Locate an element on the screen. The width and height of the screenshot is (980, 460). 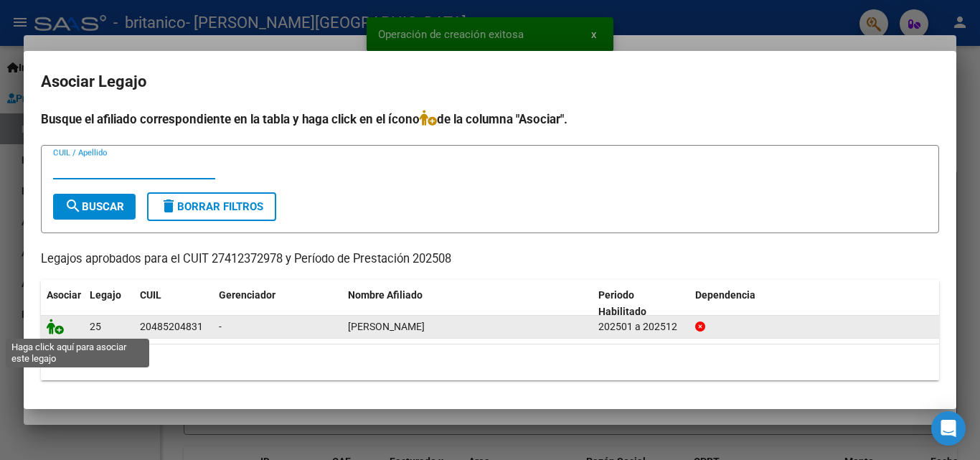
datatable-header-cell: Gerenciador is located at coordinates (277, 303).